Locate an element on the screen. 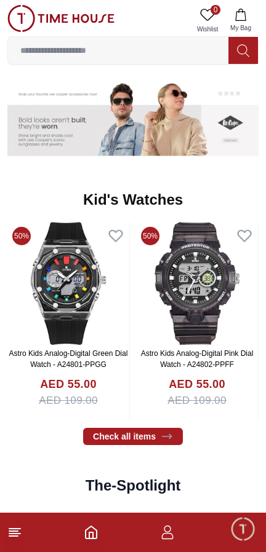 The height and width of the screenshot is (552, 266). button: My Bag is located at coordinates (240, 20).